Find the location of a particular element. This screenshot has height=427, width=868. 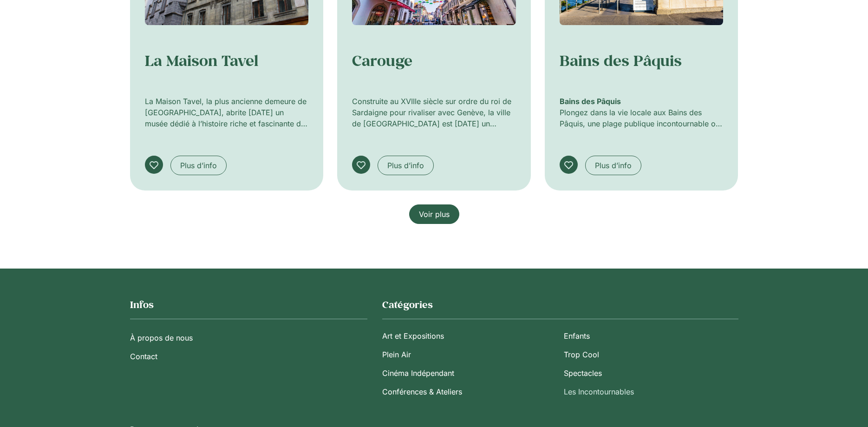

a: Bains des Pâquis is located at coordinates (620, 60).